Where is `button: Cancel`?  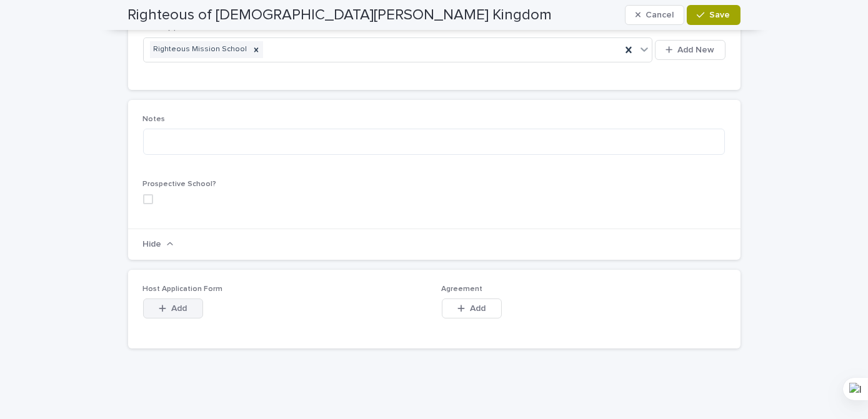
button: Cancel is located at coordinates (655, 15).